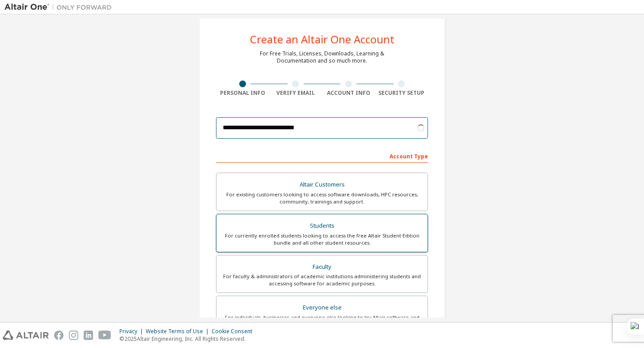 The image size is (644, 348). Describe the element at coordinates (59, 335) in the screenshot. I see `img: facebook.svg` at that location.